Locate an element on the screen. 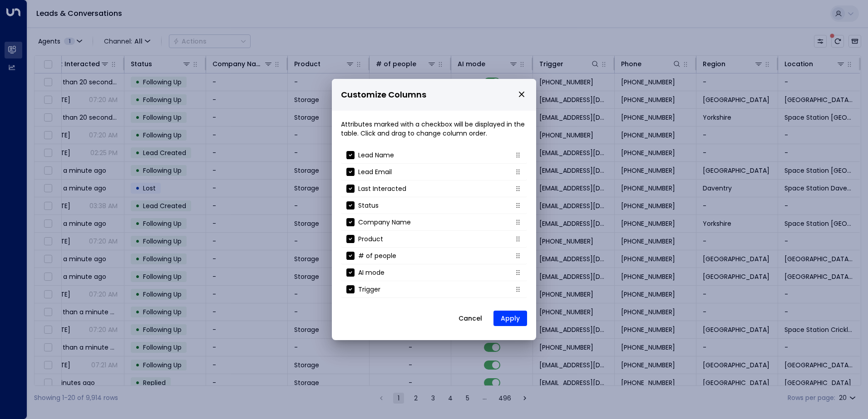 This screenshot has height=419, width=868. button: close is located at coordinates (521, 95).